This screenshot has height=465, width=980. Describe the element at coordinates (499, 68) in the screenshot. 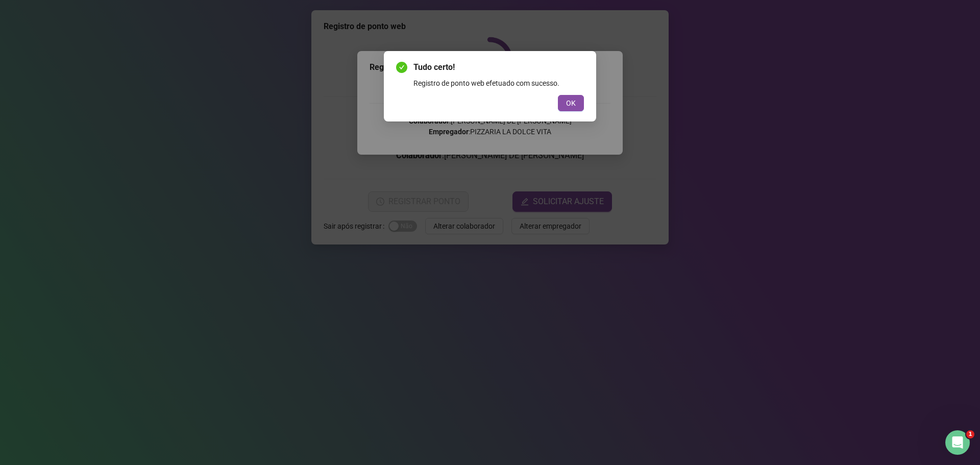

I see `span: Tudo certo!` at that location.